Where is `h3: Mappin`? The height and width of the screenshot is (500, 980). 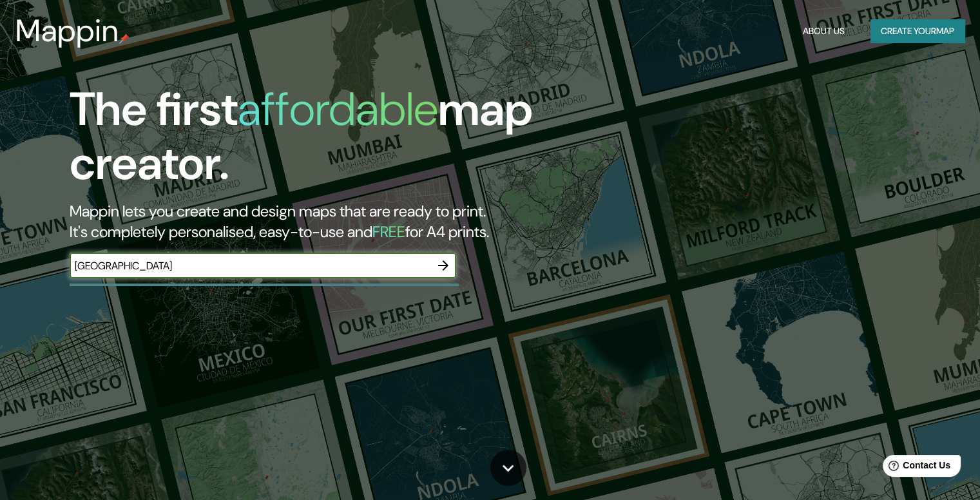 h3: Mappin is located at coordinates (67, 31).